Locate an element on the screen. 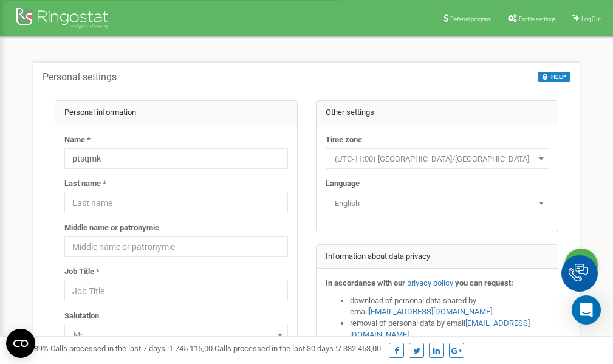  span: Profile settings is located at coordinates (537, 19).